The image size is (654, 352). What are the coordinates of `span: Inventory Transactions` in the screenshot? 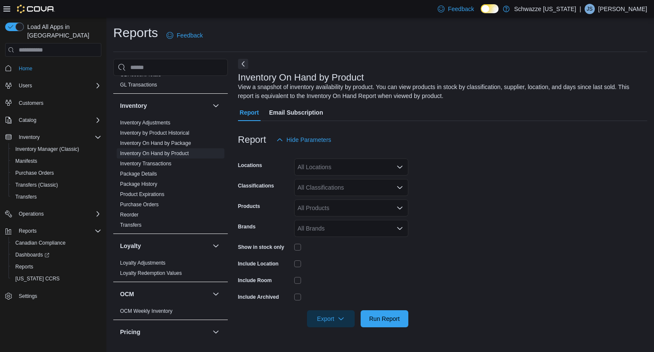 It's located at (146, 163).